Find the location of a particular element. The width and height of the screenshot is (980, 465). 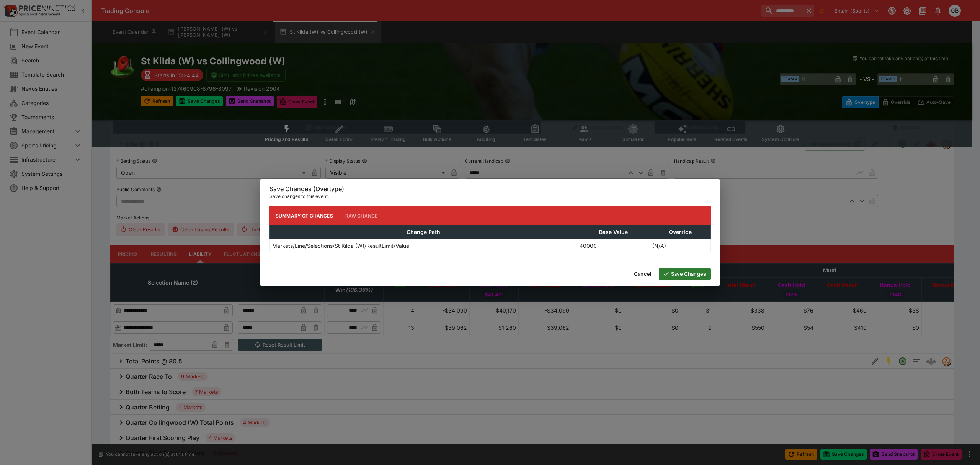

p: Markets/Line/Selections/St Kilda (W)/ResultLimit/Value is located at coordinates (341, 246).